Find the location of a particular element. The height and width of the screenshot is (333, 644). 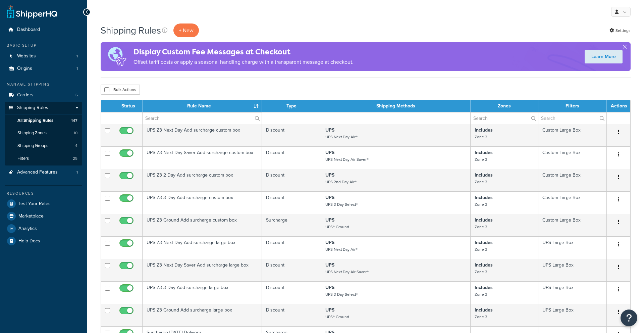

a: Shipping Groups 4 is located at coordinates (44, 146).